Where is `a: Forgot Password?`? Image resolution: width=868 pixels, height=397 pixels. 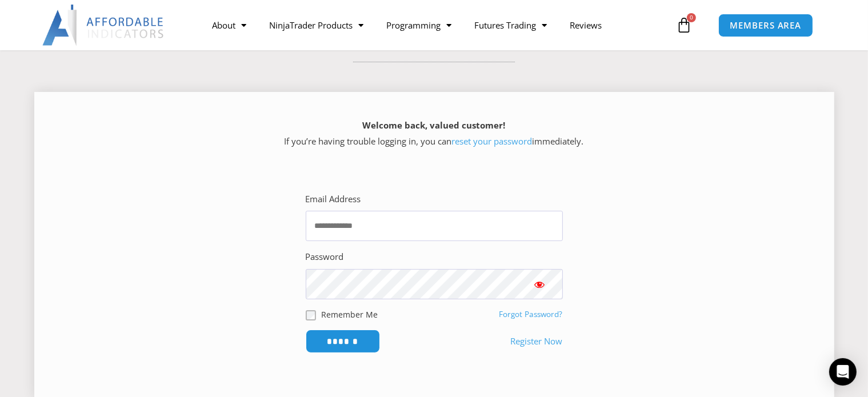
a: Forgot Password? is located at coordinates (531, 314).